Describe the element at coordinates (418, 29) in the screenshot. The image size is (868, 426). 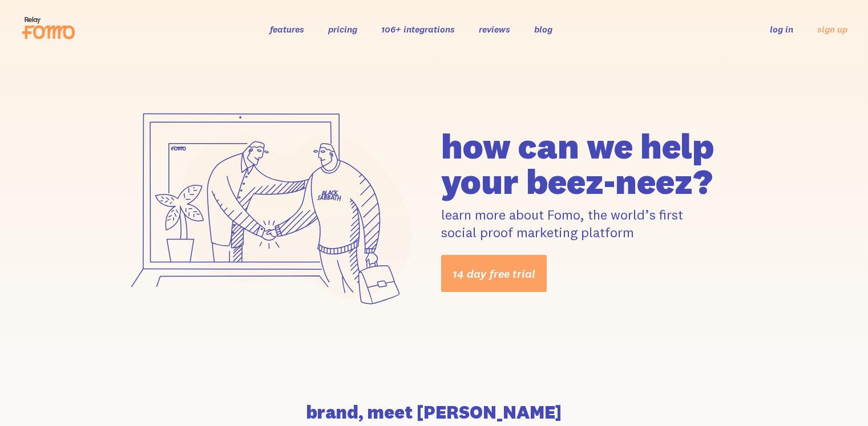
I see `a: 106+ integrations` at that location.